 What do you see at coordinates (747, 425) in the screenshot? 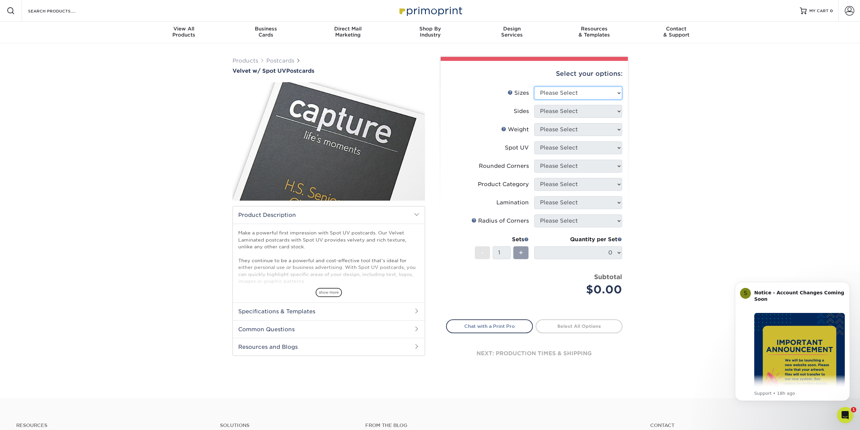
I see `a: Contact` at bounding box center [747, 425].